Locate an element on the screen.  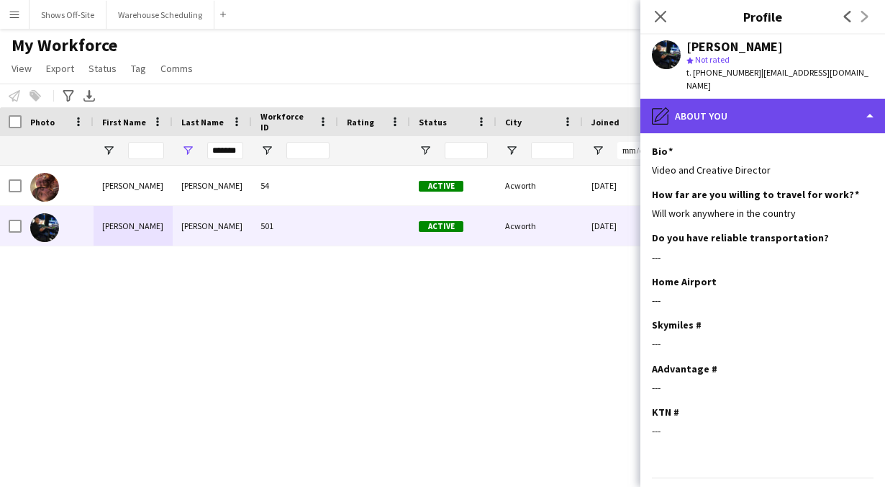
h3: Skymiles # is located at coordinates (677, 325).